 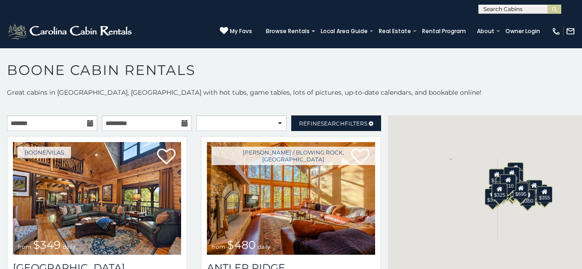 I want to click on a: from $349 daily, so click(x=97, y=199).